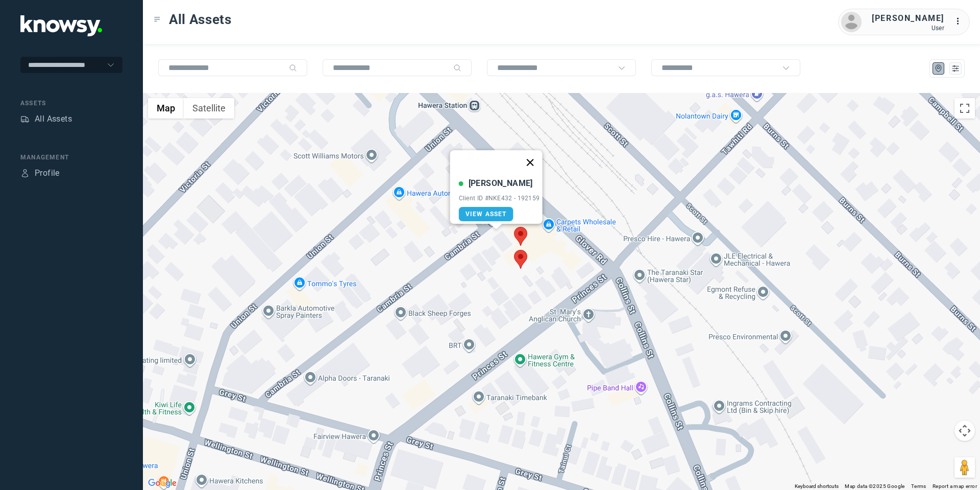 Image resolution: width=980 pixels, height=490 pixels. Describe the element at coordinates (965, 431) in the screenshot. I see `button: Map camera controls` at that location.